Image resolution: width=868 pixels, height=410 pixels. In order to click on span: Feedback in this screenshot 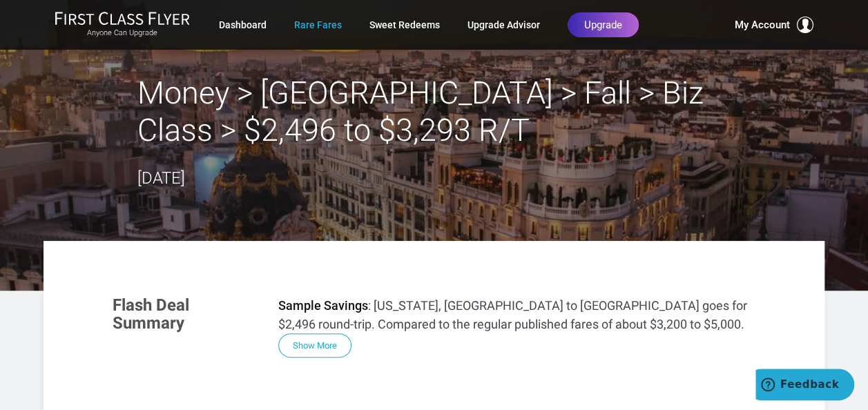, I will do `click(54, 15)`.